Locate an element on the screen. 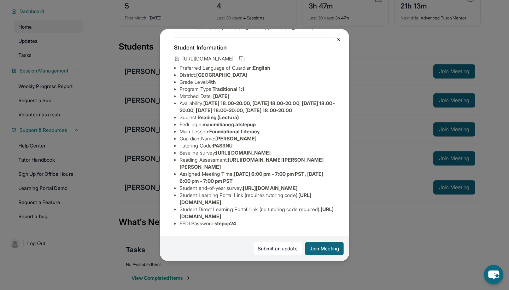  span: Foundational Literacy is located at coordinates (235, 131).